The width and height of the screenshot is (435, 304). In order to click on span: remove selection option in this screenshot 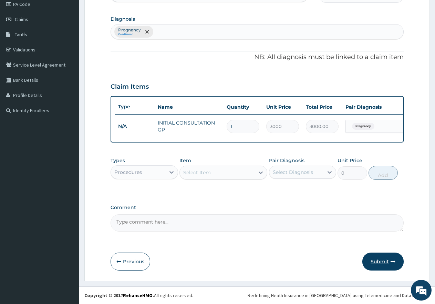, I will do `click(147, 32)`.